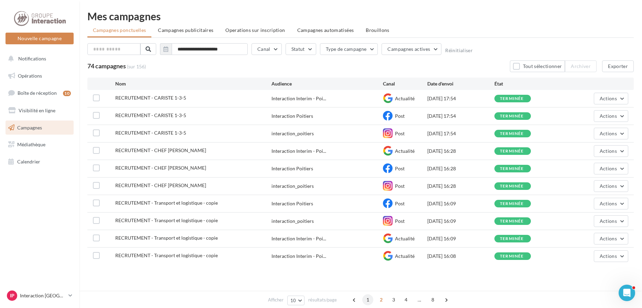  I want to click on span: 74 campagnes, so click(107, 66).